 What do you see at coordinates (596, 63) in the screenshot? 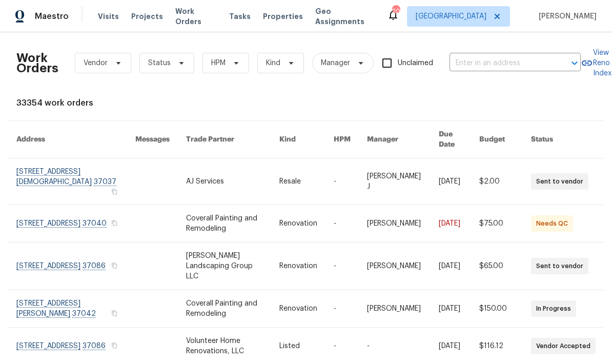
I see `div: View Reno Index` at bounding box center [596, 63].